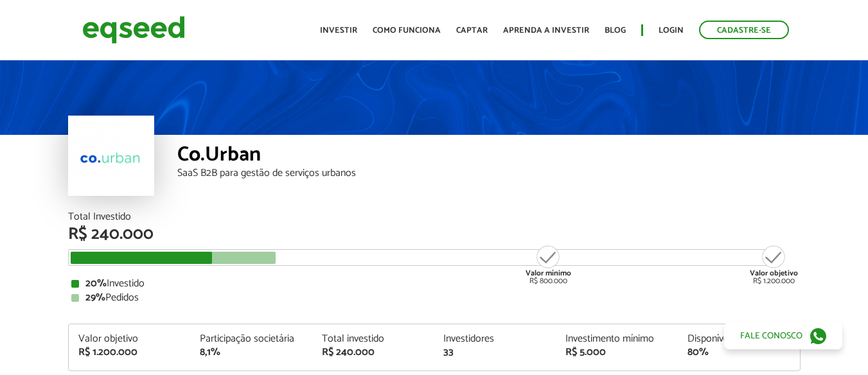 This screenshot has width=868, height=375. Describe the element at coordinates (671, 30) in the screenshot. I see `a: Login` at that location.